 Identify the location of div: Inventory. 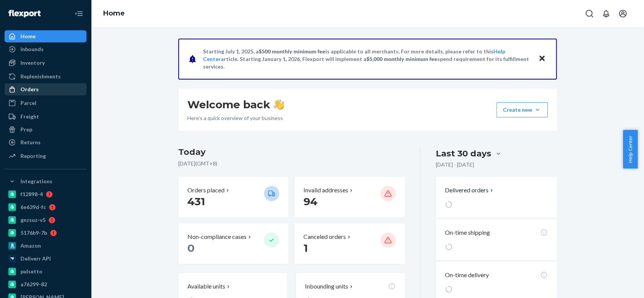
(33, 63).